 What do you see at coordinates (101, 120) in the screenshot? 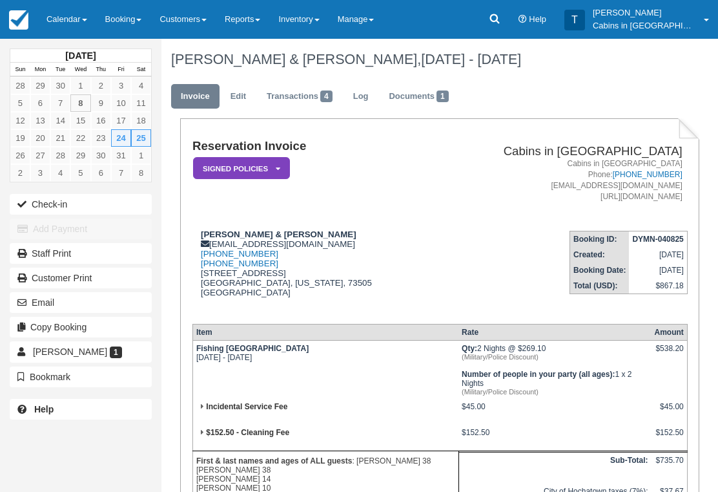
I see `a: 16` at bounding box center [101, 120].